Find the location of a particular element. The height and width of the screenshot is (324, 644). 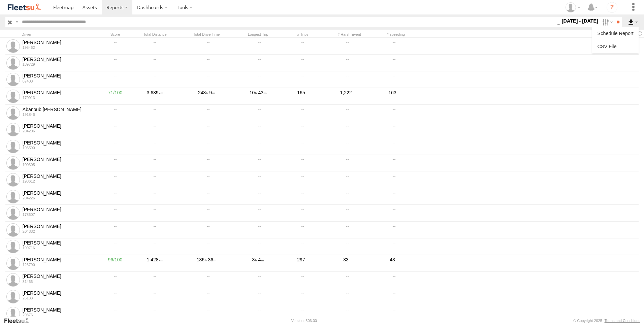

a: Terms and Conditions is located at coordinates (622, 321).